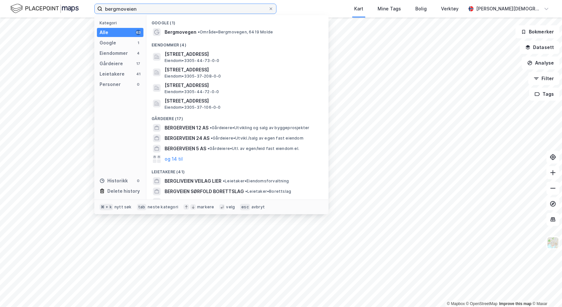 This screenshot has height=307, width=562. Describe the element at coordinates (253, 149) in the screenshot. I see `span: Gårdeiere • Utl. av egen/leid fast eiendom el.` at that location.